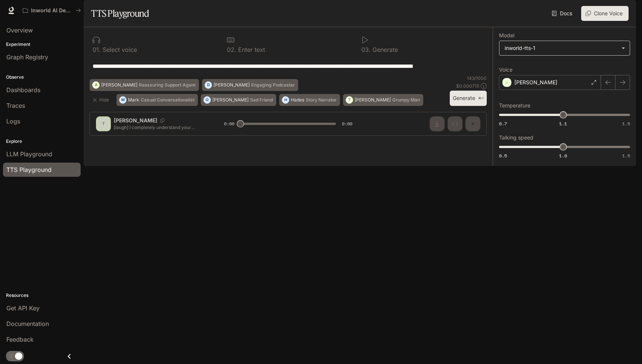 This screenshot has width=642, height=364. Describe the element at coordinates (563, 124) in the screenshot. I see `span: 1.1` at that location.